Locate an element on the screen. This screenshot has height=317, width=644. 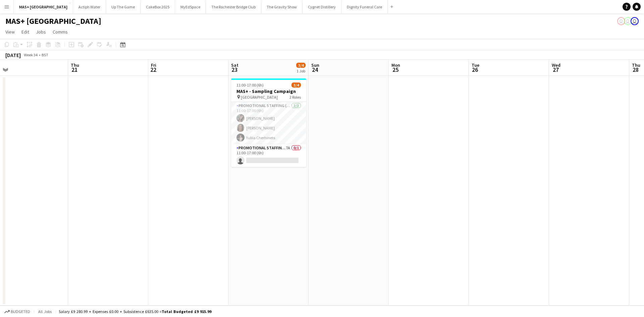
button: MyEdSpace is located at coordinates (191, 7).